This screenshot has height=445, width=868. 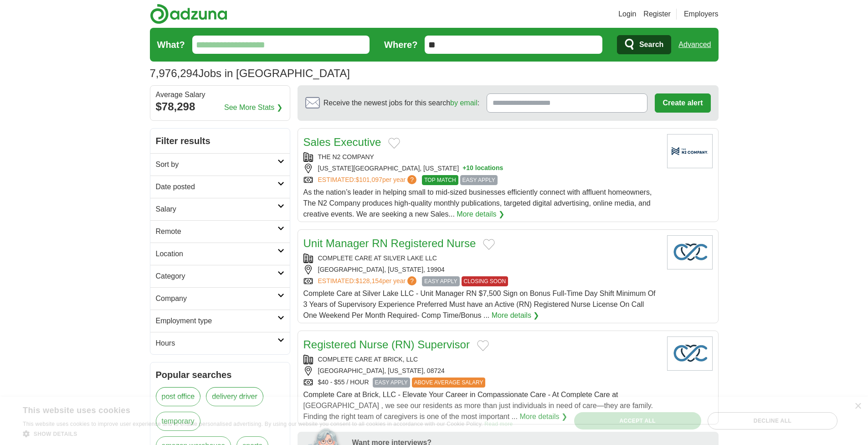 I want to click on div: Accept all, so click(x=637, y=421).